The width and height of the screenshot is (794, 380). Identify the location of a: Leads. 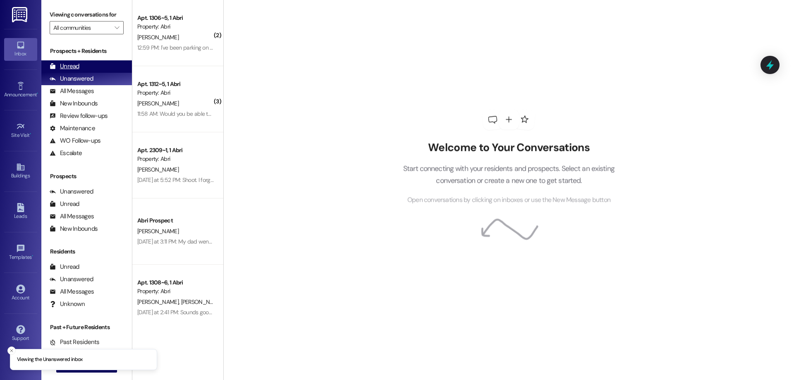
(21, 212).